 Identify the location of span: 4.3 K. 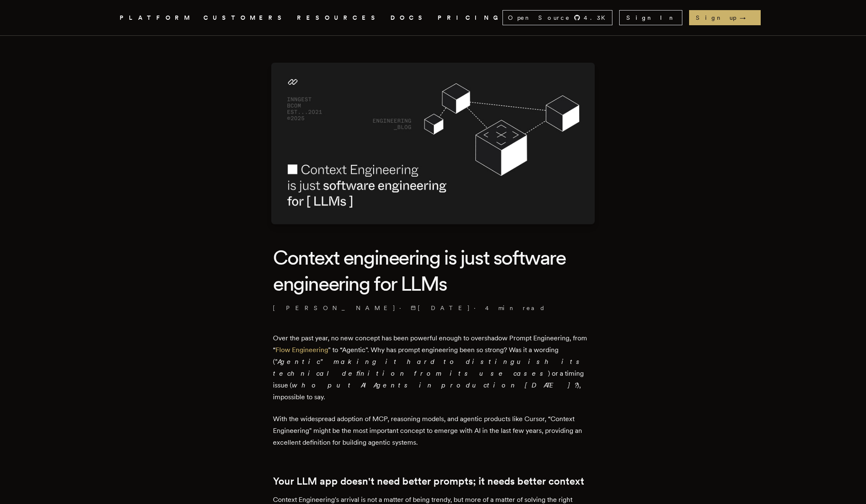
(597, 17).